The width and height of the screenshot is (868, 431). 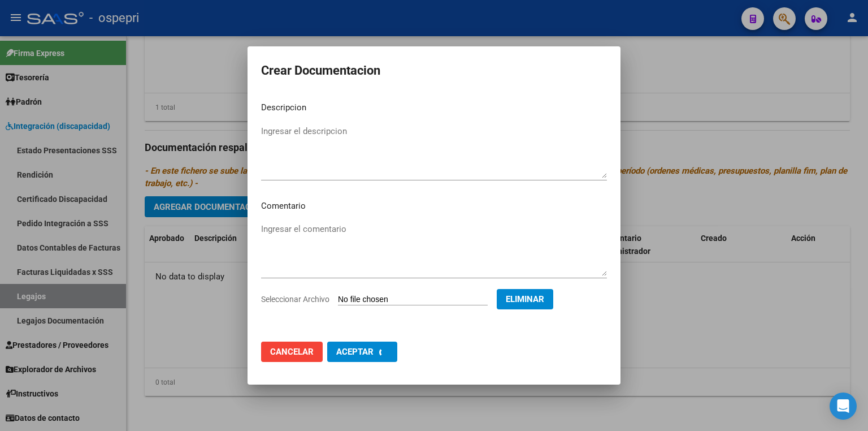 I want to click on h2: Crear Documentacion, so click(x=434, y=71).